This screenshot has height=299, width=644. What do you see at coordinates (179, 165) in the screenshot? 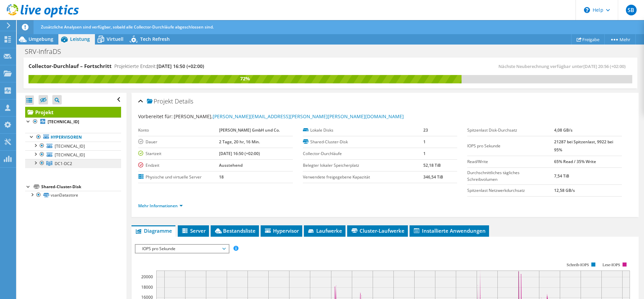
I see `label: Endzeit` at bounding box center [179, 165].